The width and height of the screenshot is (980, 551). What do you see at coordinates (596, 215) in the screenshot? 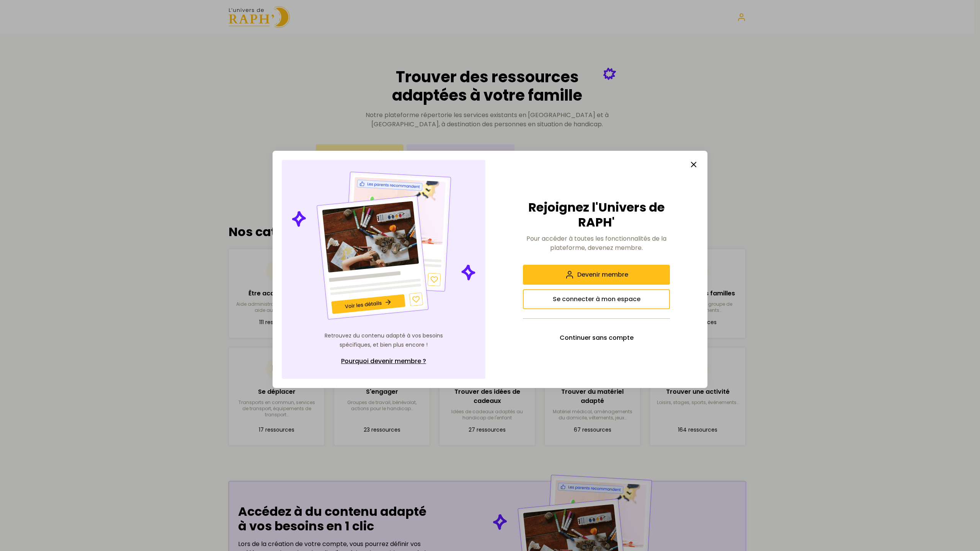
I see `h2: Rejoignez l'Univers de RAPH'` at bounding box center [596, 215].